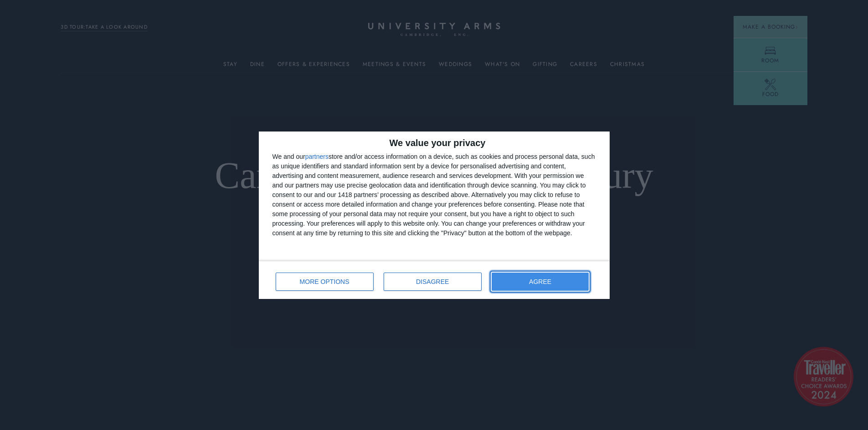 This screenshot has height=430, width=868. I want to click on button: MORE OPTIONS, so click(325, 282).